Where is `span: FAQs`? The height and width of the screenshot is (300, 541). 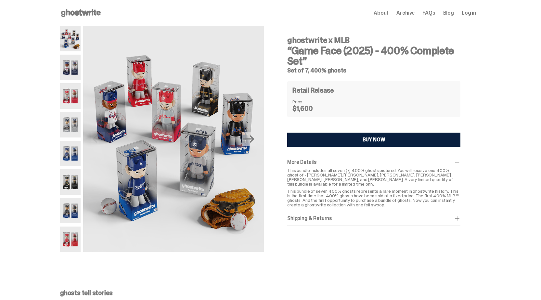 span: FAQs is located at coordinates (429, 13).